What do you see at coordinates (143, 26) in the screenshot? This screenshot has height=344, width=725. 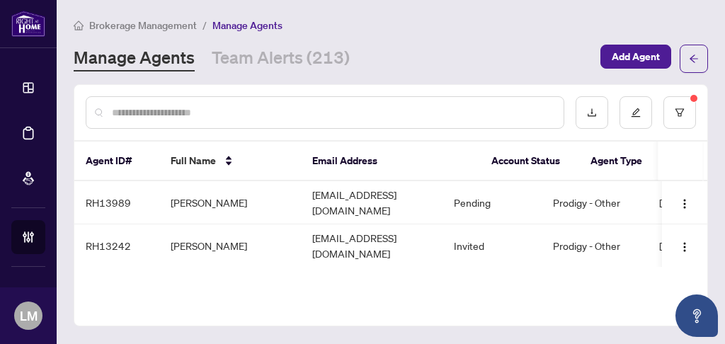 I see `span: Brokerage Management` at bounding box center [143, 26].